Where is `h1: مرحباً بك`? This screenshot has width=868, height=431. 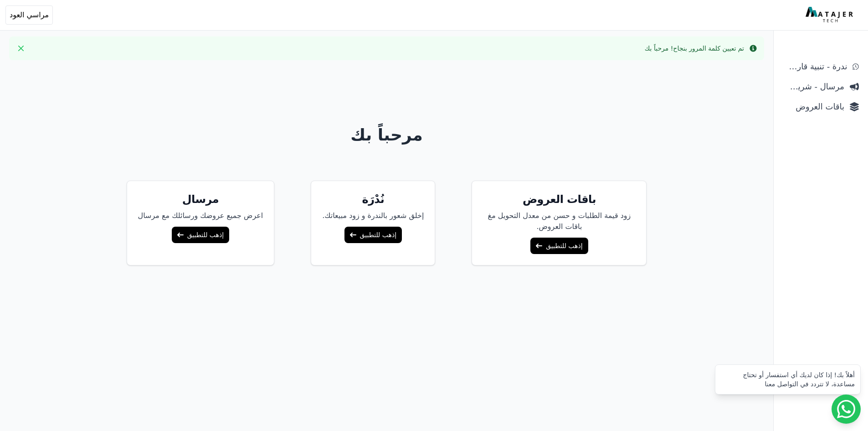
h1: مرحباً بك is located at coordinates (387, 135).